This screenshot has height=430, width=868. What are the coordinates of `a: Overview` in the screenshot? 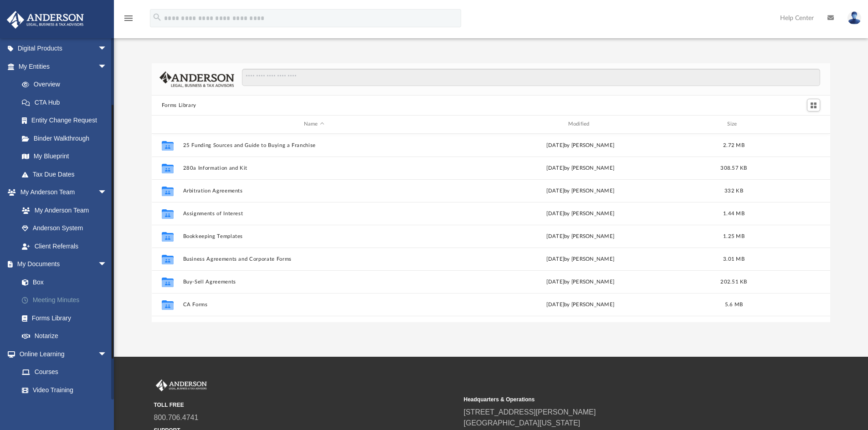 It's located at (67, 85).